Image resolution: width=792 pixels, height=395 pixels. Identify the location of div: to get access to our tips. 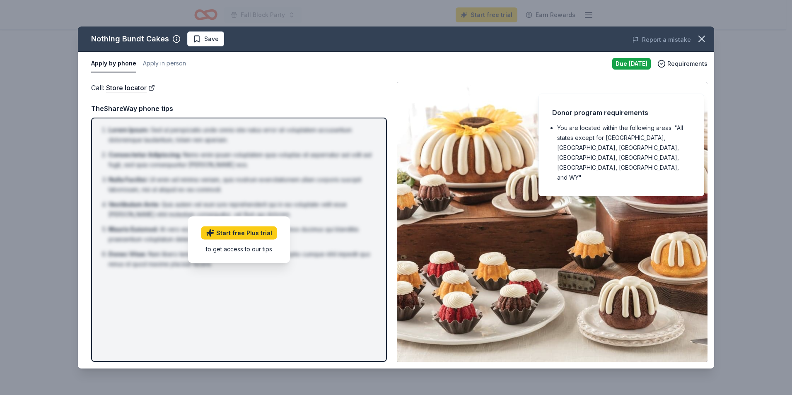
(239, 249).